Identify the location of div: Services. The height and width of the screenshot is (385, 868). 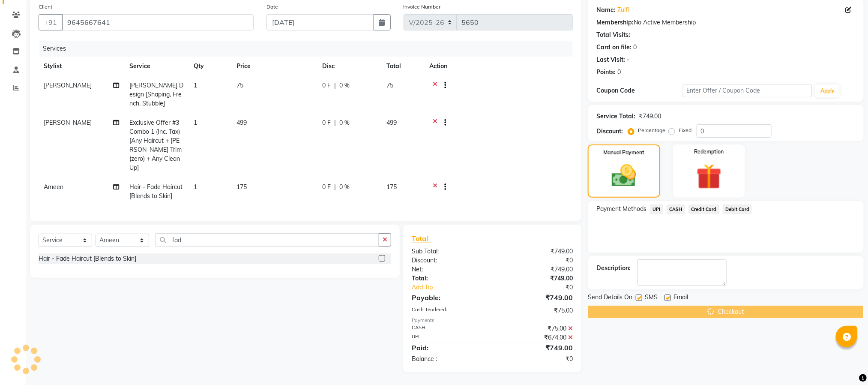
(309, 48).